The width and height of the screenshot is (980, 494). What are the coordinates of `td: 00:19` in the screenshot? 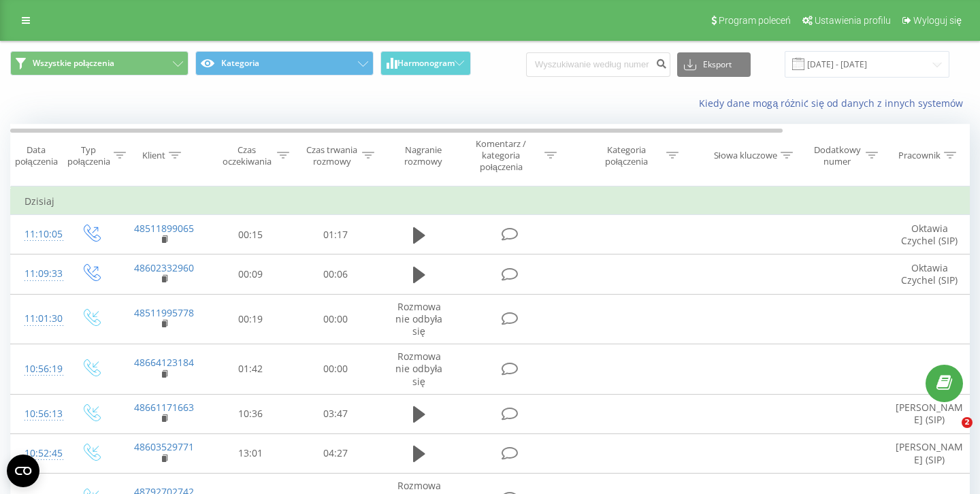 It's located at (250, 319).